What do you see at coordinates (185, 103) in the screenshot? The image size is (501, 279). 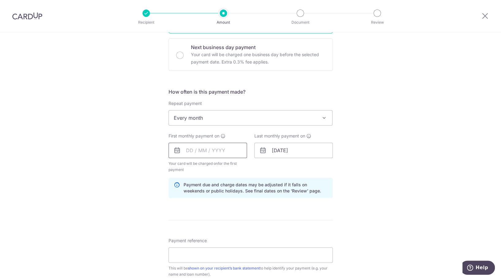 I see `label: Repeat payment` at bounding box center [185, 103].